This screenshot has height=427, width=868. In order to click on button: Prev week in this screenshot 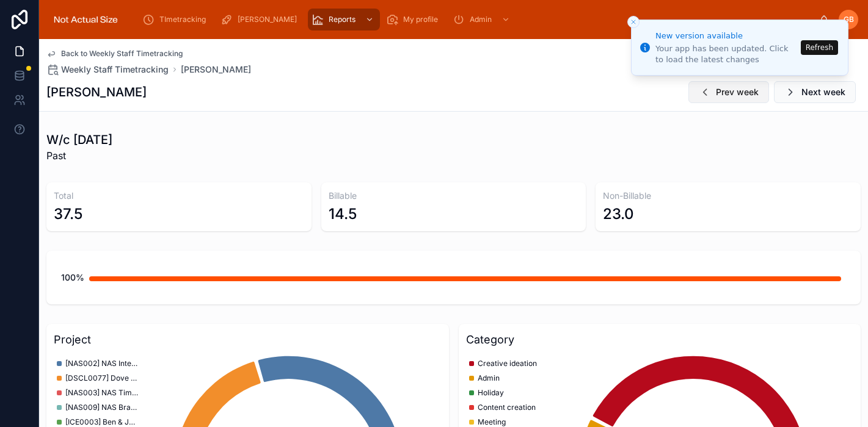, I will do `click(729, 92)`.